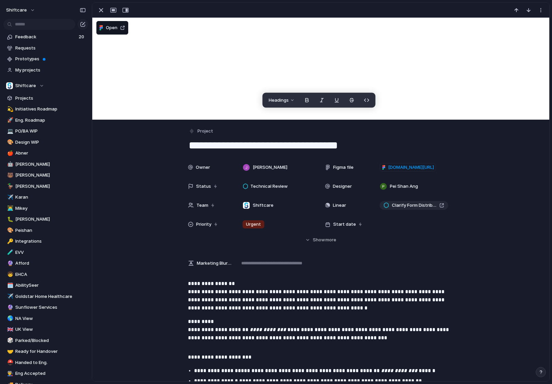 Image resolution: width=552 pixels, height=384 pixels. I want to click on span: EHCA, so click(51, 275).